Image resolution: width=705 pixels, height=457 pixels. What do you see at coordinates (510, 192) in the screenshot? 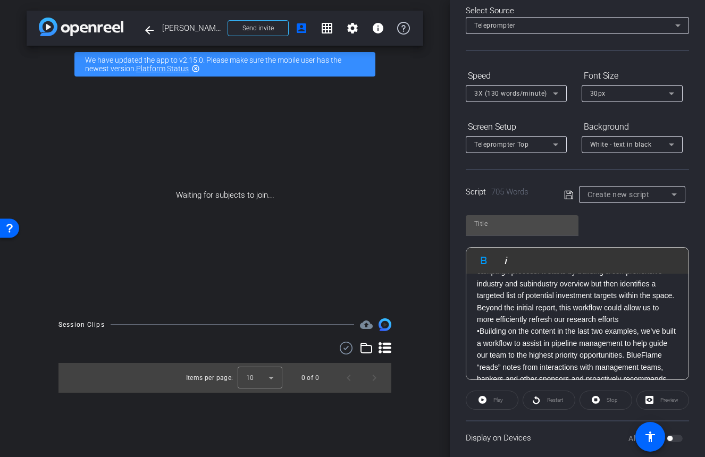
I see `span: 705 Words` at bounding box center [510, 192].